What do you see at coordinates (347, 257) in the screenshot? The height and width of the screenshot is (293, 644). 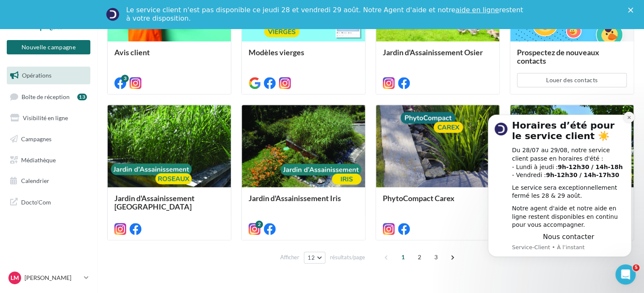 I see `span: résultats/page` at bounding box center [347, 257].